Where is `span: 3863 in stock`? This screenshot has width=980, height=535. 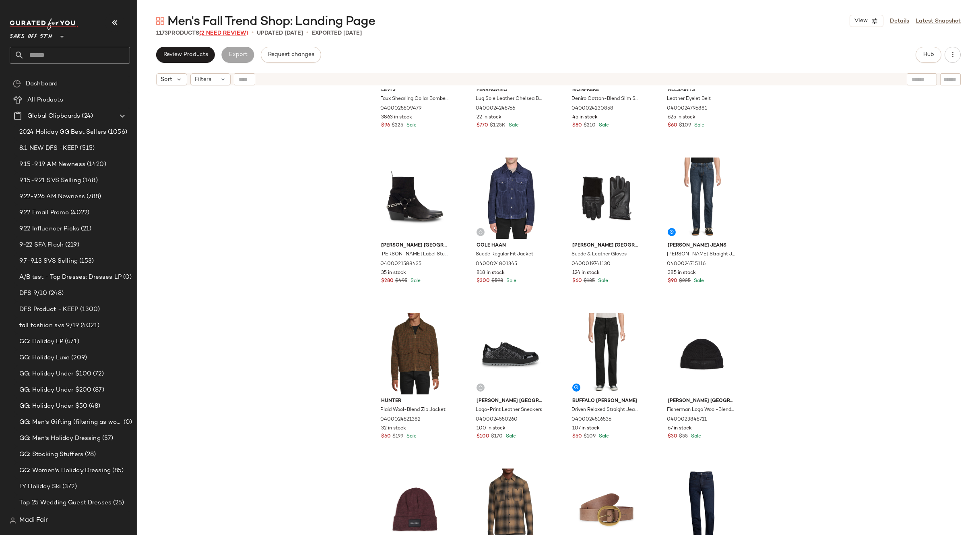
span: 3863 in stock is located at coordinates (396, 118).